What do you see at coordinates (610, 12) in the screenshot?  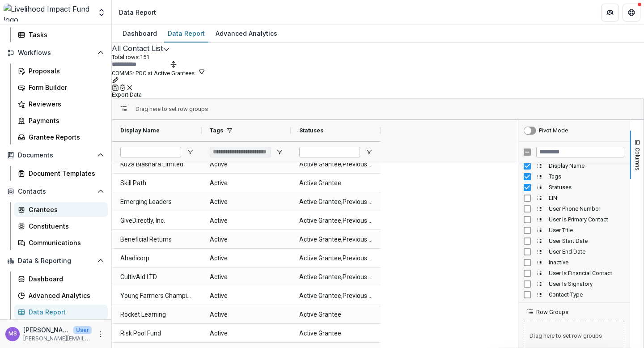 I see `button: Partners` at bounding box center [610, 12].